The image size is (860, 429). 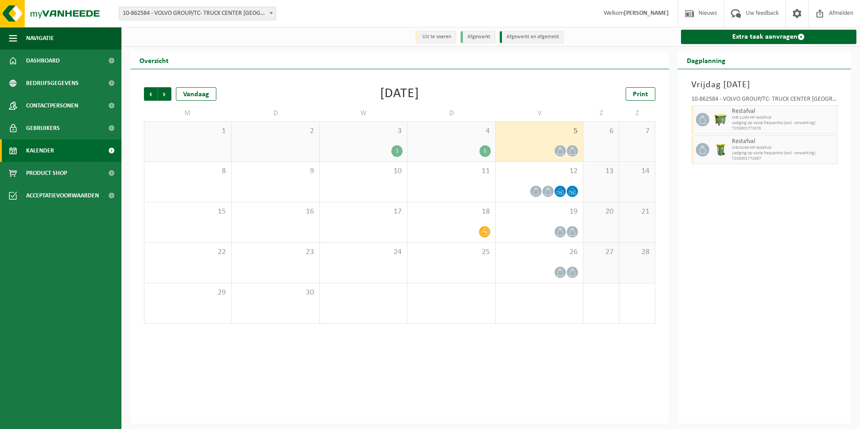 What do you see at coordinates (539, 131) in the screenshot?
I see `span: 5` at bounding box center [539, 131].